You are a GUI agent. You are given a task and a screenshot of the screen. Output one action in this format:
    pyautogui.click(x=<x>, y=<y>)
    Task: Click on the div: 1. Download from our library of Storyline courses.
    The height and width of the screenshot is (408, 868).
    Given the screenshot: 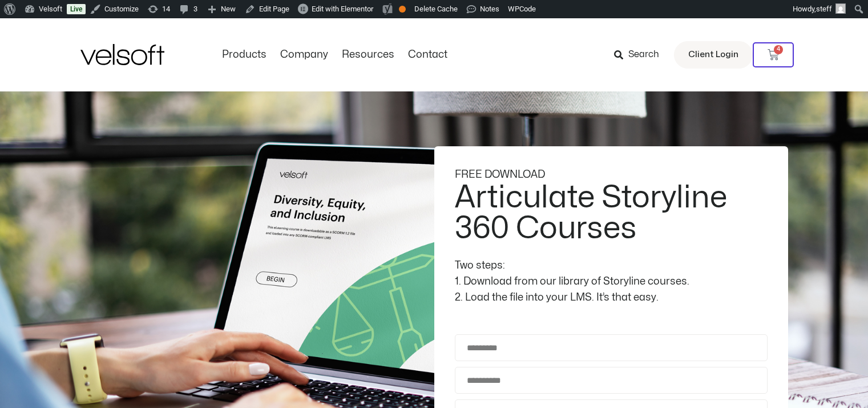 What is the action you would take?
    pyautogui.click(x=612, y=282)
    